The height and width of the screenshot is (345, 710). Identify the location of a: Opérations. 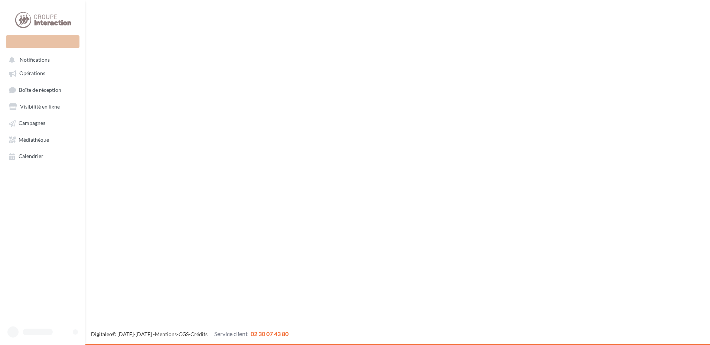
(43, 73).